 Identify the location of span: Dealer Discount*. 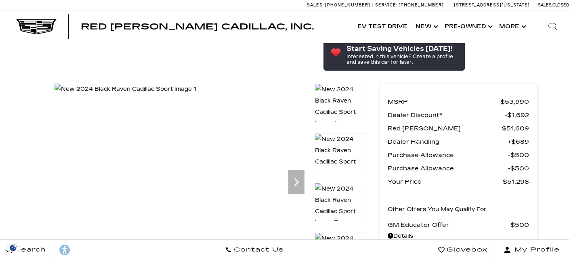
(446, 115).